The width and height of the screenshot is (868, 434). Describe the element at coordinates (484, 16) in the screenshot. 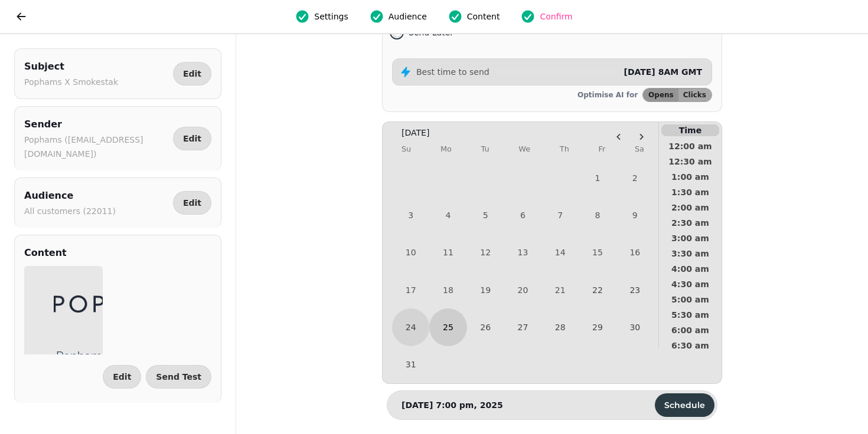

I see `span: Content` at that location.